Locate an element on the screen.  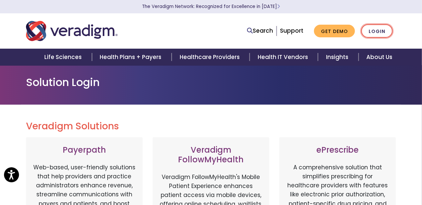
h3: ePrescribe is located at coordinates (338, 150).